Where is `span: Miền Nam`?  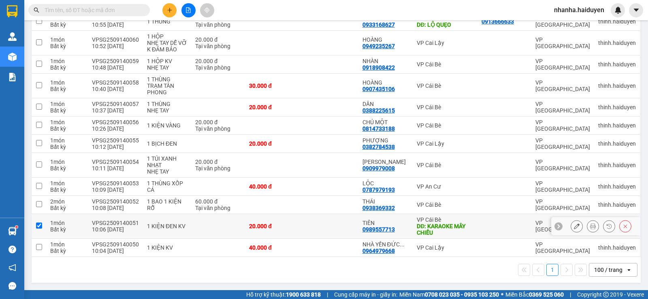 span: Miền Nam is located at coordinates (449, 295).